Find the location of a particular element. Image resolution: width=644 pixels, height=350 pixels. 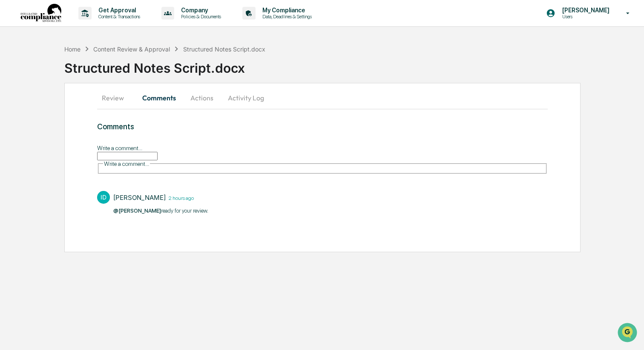

p: Data, Deadlines & Settings is located at coordinates (286, 16).